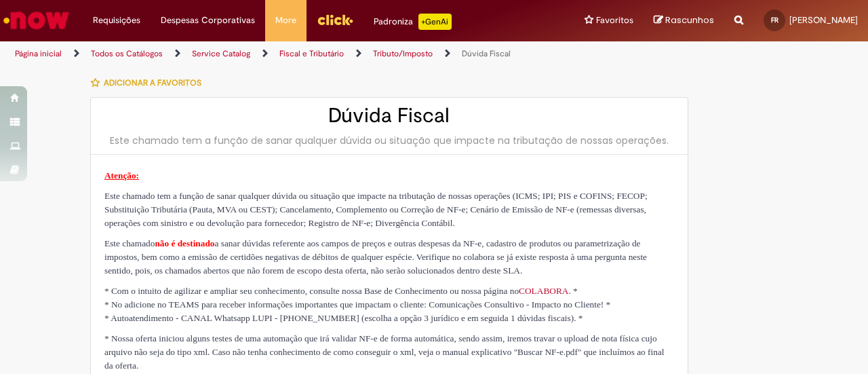 Image resolution: width=868 pixels, height=374 pixels. Describe the element at coordinates (434, 22) in the screenshot. I see `p: +GenAi` at that location.